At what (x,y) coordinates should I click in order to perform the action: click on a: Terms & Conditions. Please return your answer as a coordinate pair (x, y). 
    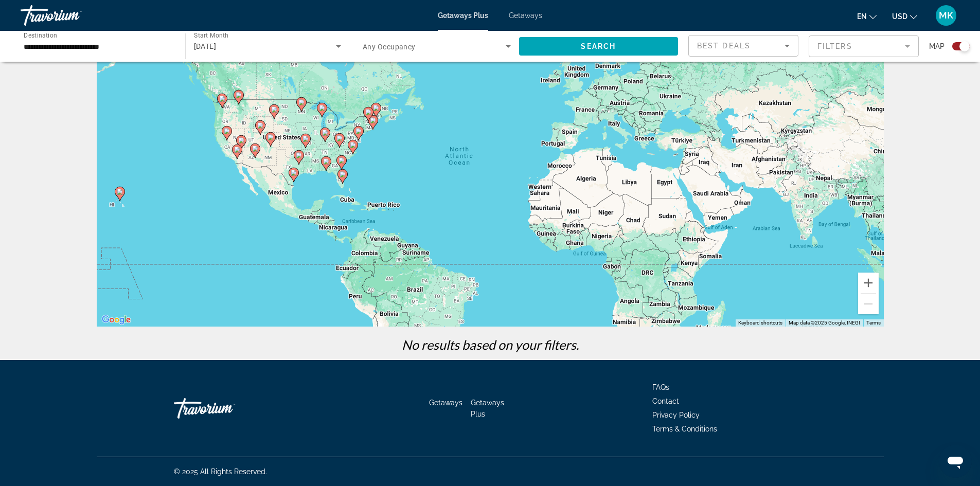
    Looking at the image, I should click on (684, 429).